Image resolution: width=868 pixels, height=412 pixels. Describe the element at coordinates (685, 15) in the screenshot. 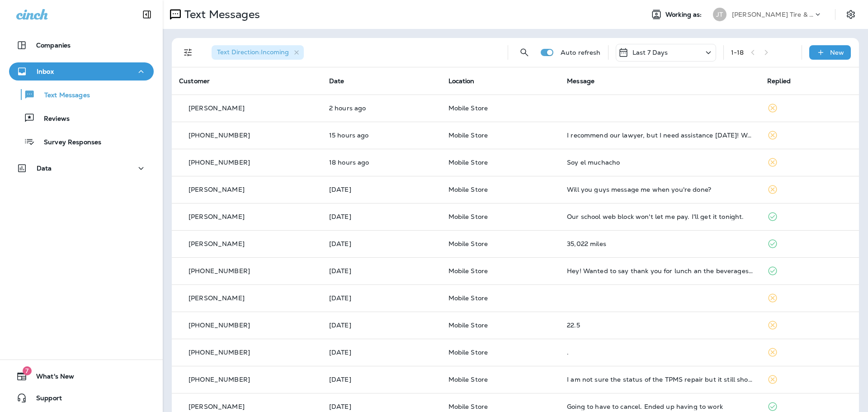

I see `span: Working as:` at that location.